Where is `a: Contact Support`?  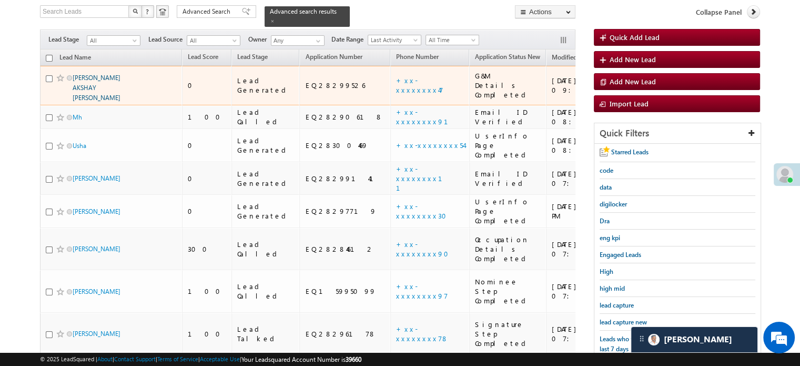
a: Contact Support is located at coordinates (135, 358).